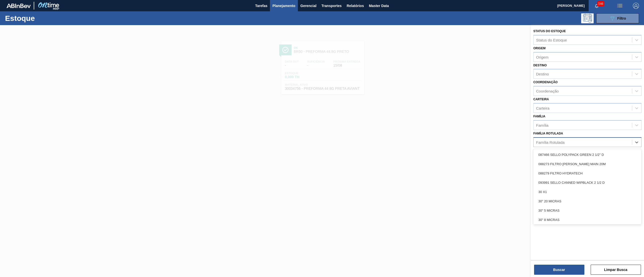 The image size is (644, 277). Describe the element at coordinates (620, 6) in the screenshot. I see `img: userActions` at that location.